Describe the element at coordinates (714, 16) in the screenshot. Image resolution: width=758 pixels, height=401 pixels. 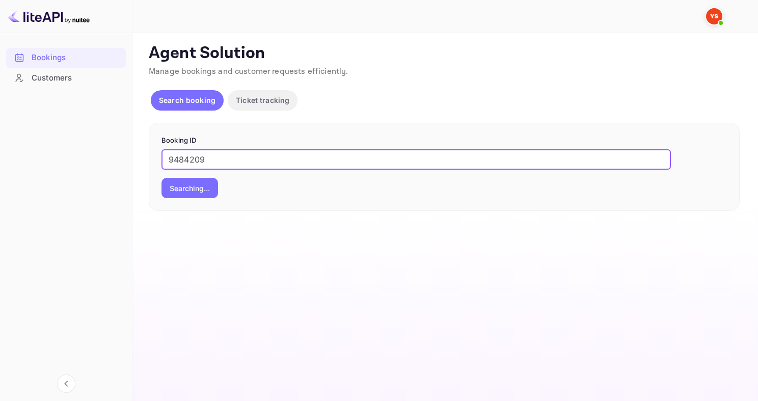
I see `img: Yandex Support` at that location.